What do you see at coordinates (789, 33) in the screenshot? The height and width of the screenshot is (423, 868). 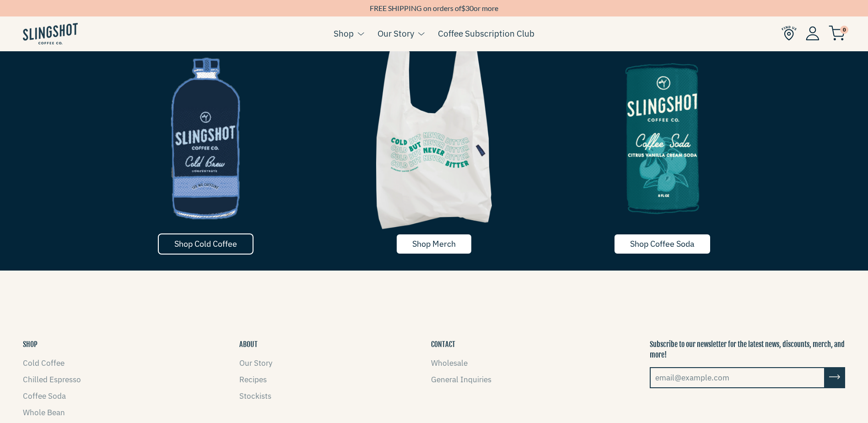 I see `img: Find Us` at bounding box center [789, 33].